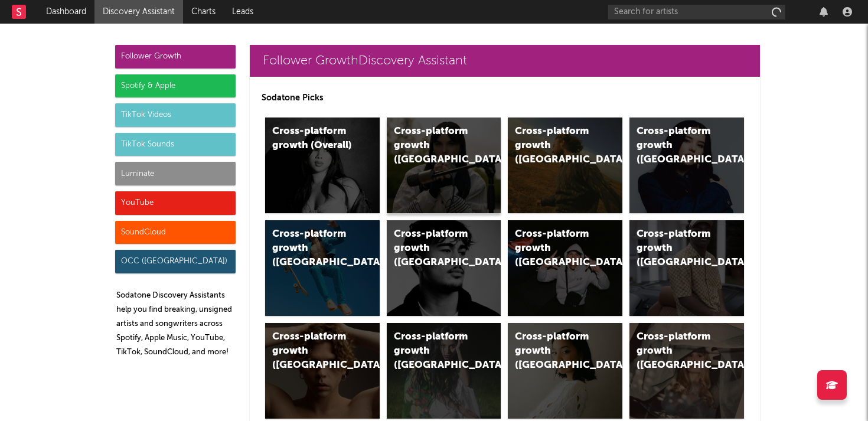  What do you see at coordinates (175, 56) in the screenshot?
I see `div: Follower Growth` at bounding box center [175, 56].